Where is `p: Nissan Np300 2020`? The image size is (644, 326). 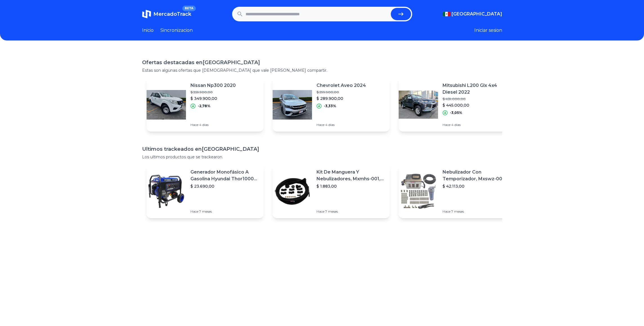
p: Nissan Np300 2020 is located at coordinates (213, 86).